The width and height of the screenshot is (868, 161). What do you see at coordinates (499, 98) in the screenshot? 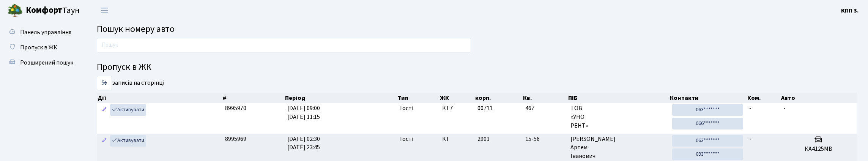
I see `th: корп.` at bounding box center [499, 98].